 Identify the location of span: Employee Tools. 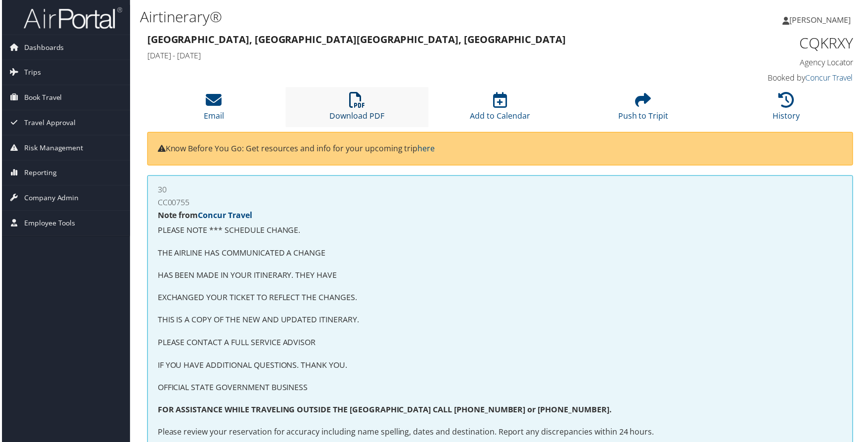
(48, 224).